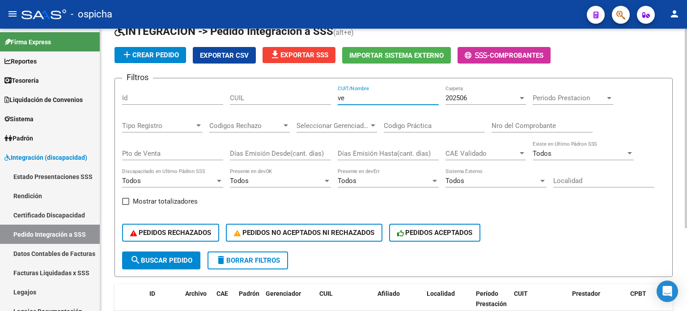 This screenshot has height=311, width=687. I want to click on span: CPBT, so click(638, 293).